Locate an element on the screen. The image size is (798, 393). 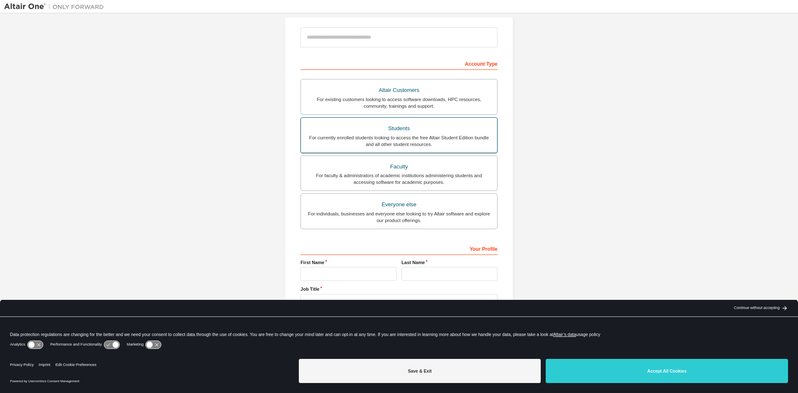
div: Faculty is located at coordinates (399, 167).